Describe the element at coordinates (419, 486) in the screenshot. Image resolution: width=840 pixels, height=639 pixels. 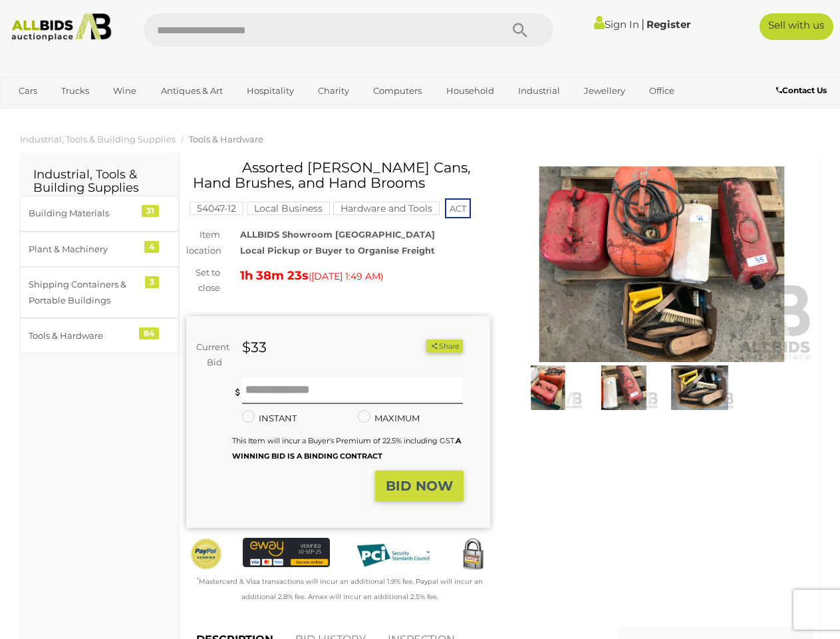
I see `strong: BID NOW` at that location.